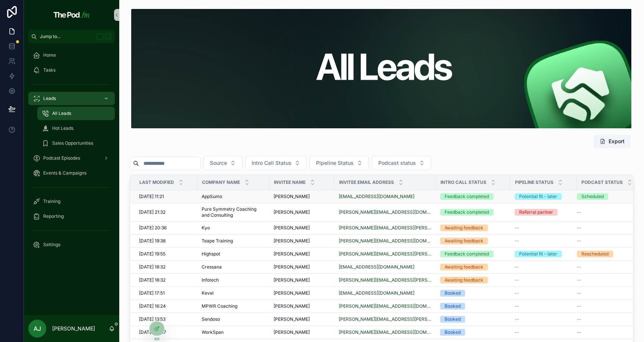 This screenshot has width=644, height=342. What do you see at coordinates (233, 267) in the screenshot?
I see `a: Cressana` at bounding box center [233, 267].